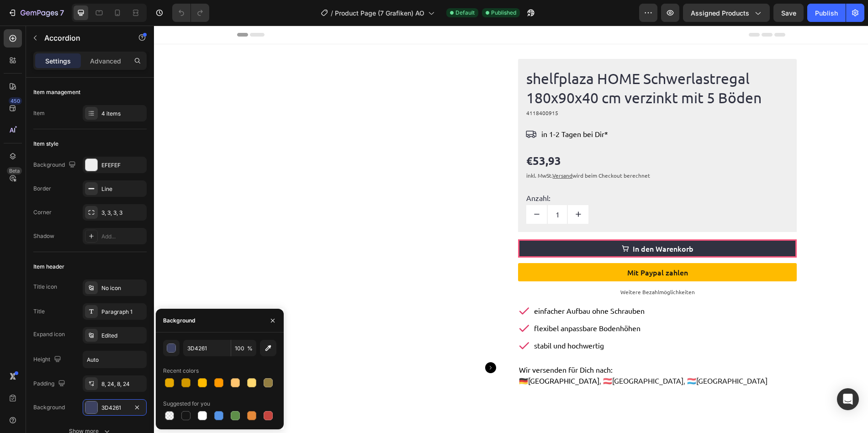 This screenshot has height=433, width=868. Describe the element at coordinates (123, 213) in the screenshot. I see `div: 3, 3, 3, 3` at that location.